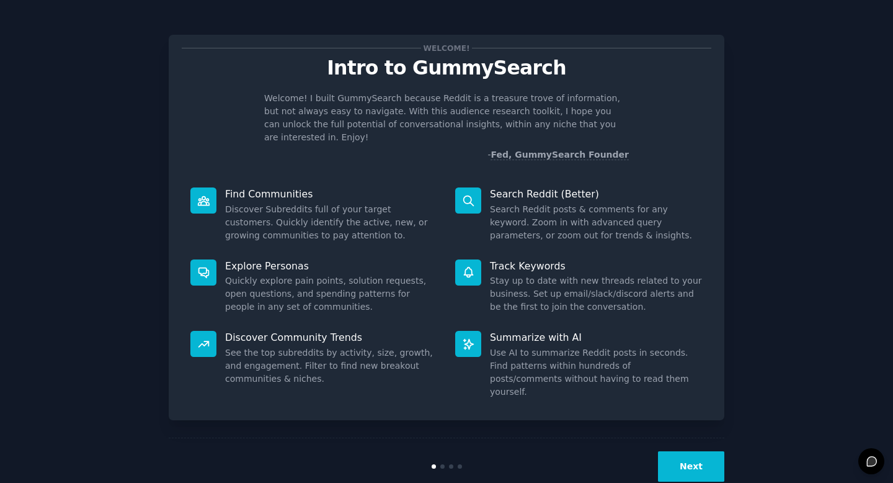 Image resolution: width=893 pixels, height=483 pixels. Describe the element at coordinates (331, 337) in the screenshot. I see `p: Discover Community Trends` at that location.